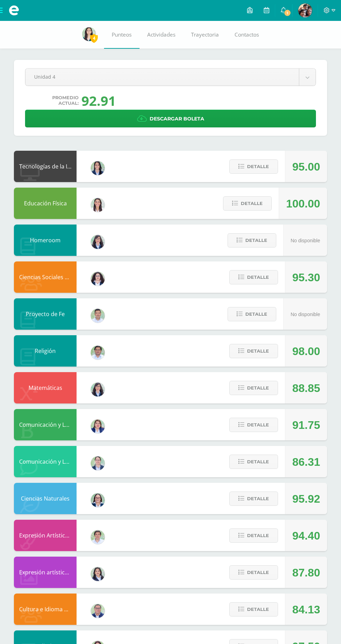 The width and height of the screenshot is (341, 644). I want to click on img: 97caf0f34450839a27c93473503a1ec1.png, so click(98, 427).